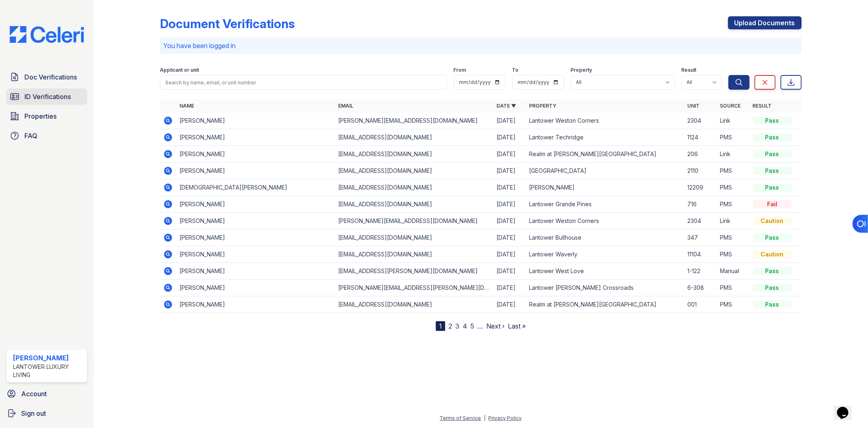 This screenshot has height=428, width=868. I want to click on a: Next ›, so click(495, 326).